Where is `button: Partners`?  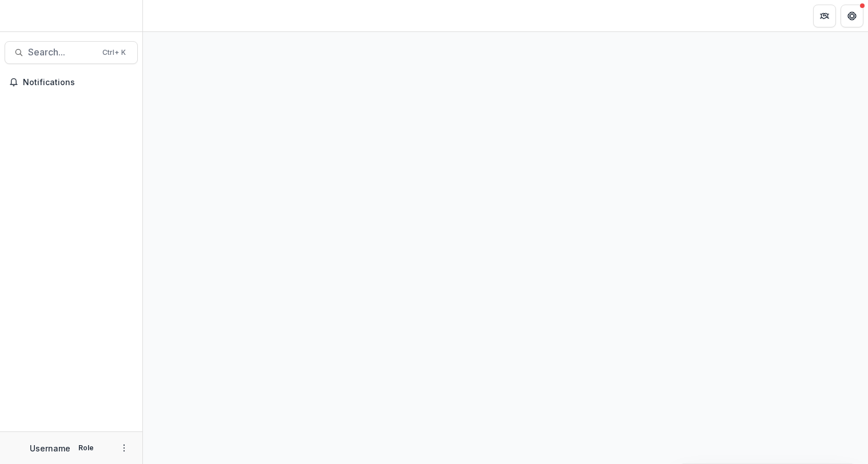
button: Partners is located at coordinates (824, 16).